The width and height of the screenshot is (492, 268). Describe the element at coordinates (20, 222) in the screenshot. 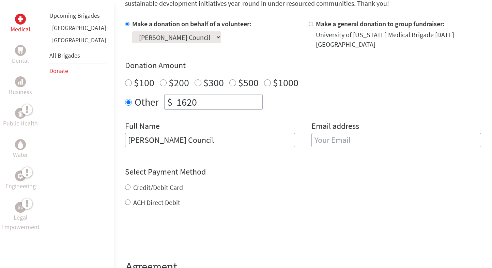

I see `p: Legal Empowerment` at that location.